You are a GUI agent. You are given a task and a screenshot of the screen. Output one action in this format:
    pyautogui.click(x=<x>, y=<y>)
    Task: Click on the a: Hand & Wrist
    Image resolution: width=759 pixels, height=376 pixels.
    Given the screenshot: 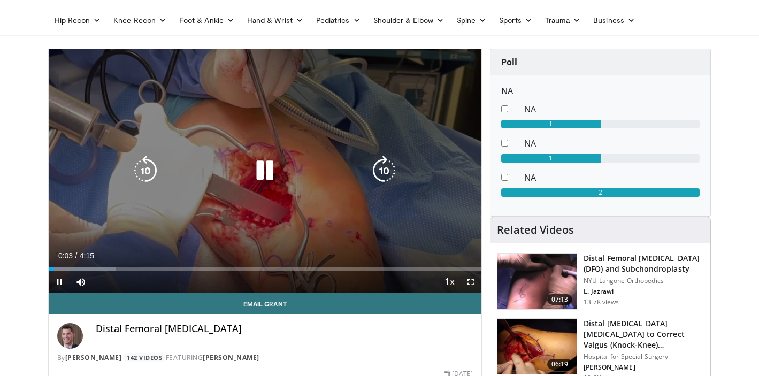 What is the action you would take?
    pyautogui.click(x=275, y=20)
    